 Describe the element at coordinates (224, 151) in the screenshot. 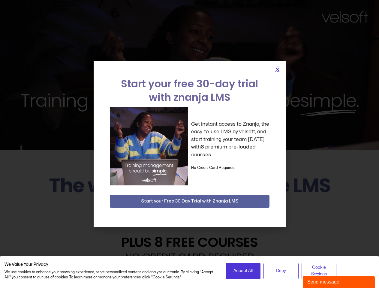

I see `strong: 8 premium pre-loaded courses` at that location.